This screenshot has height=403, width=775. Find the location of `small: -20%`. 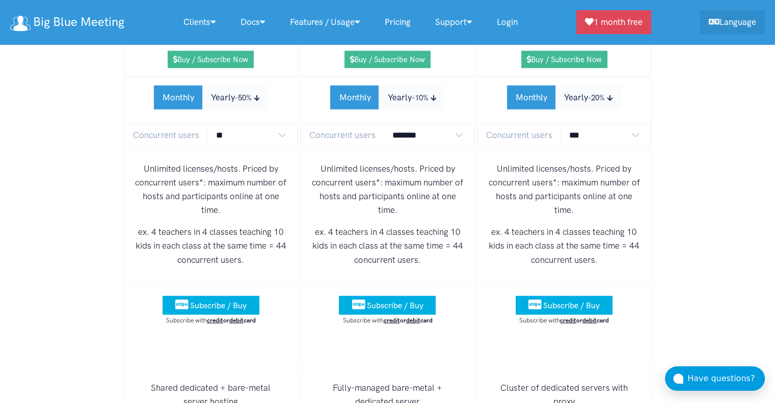

small: -20% is located at coordinates (596, 98).